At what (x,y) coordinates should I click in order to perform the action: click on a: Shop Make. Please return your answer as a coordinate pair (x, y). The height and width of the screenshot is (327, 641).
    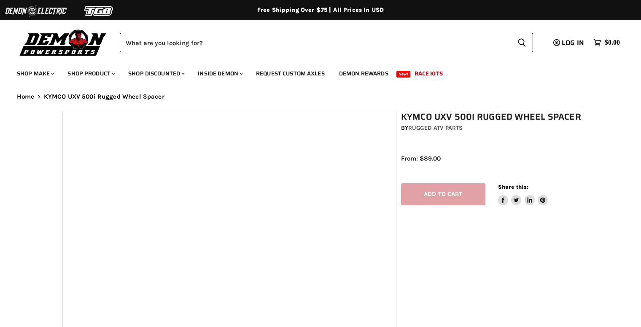
    Looking at the image, I should click on (35, 73).